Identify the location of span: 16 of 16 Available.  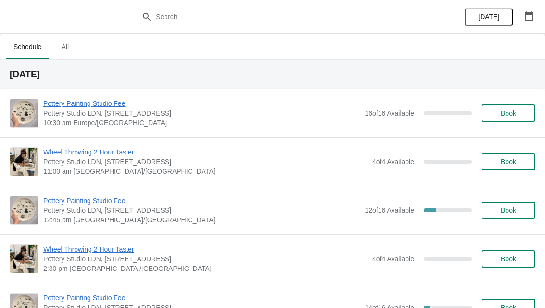
(389, 113).